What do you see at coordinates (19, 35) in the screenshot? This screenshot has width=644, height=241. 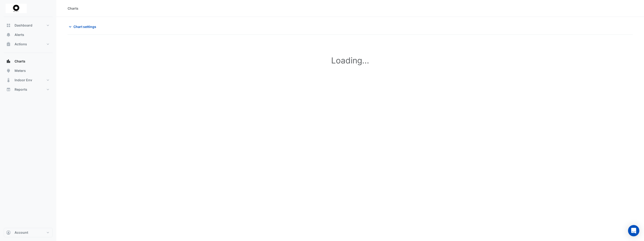 I see `span: Alerts` at bounding box center [19, 35].